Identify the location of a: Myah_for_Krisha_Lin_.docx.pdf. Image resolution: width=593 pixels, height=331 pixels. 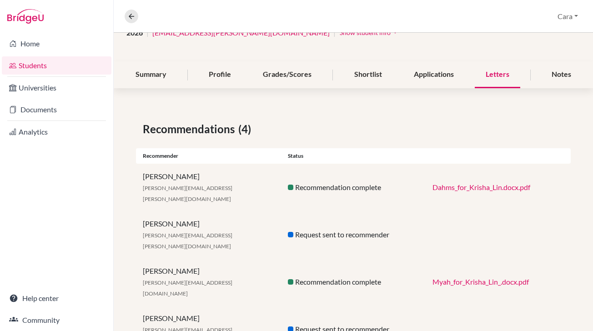
(481, 281).